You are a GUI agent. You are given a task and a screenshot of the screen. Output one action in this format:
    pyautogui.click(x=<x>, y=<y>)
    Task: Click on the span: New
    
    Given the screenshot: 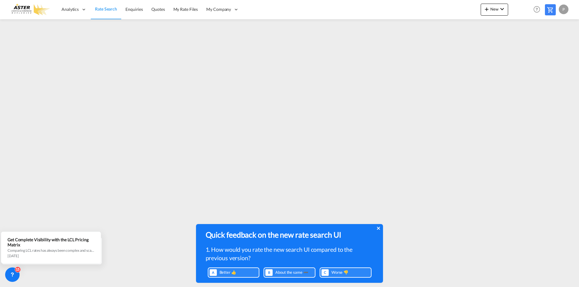 What is the action you would take?
    pyautogui.click(x=494, y=9)
    